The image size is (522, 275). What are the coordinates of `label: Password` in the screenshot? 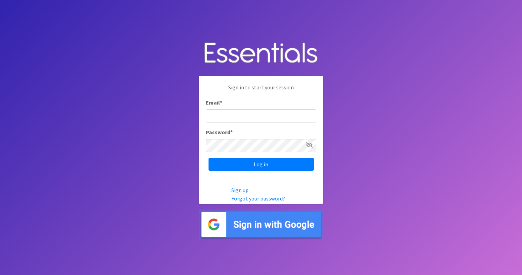 It's located at (219, 132).